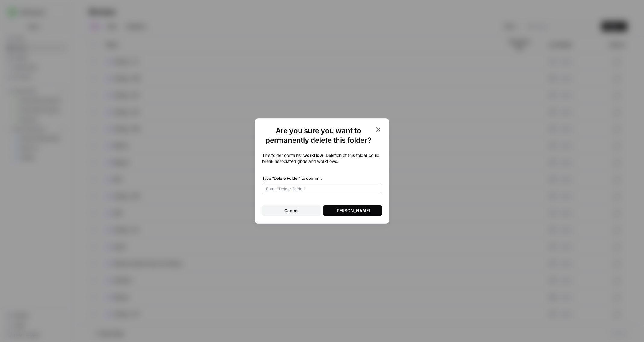 The width and height of the screenshot is (644, 342). I want to click on label: Type "Delete Folder" to confirm:, so click(322, 178).